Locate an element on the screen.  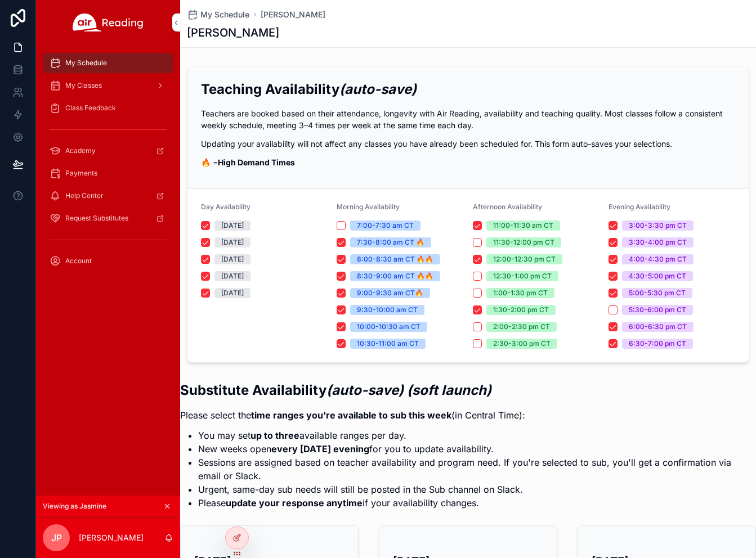
strong: up to three is located at coordinates (274, 436).